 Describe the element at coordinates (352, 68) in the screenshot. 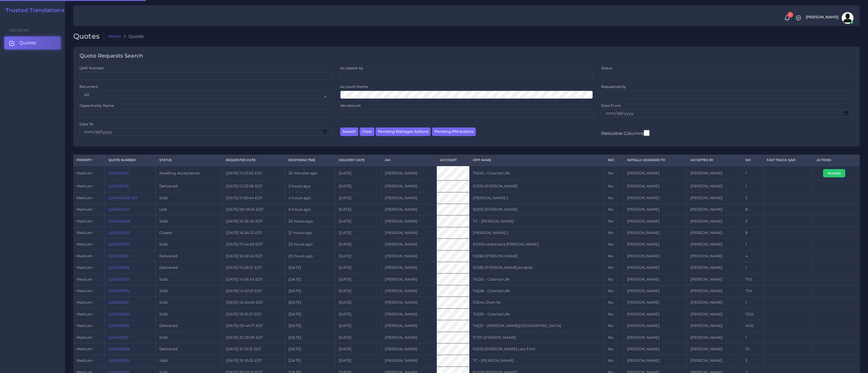

I see `label: Accepted by` at that location.